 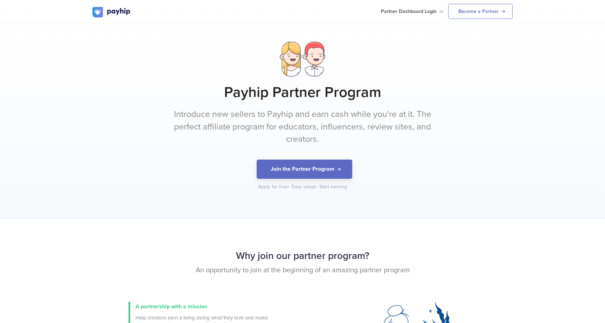 What do you see at coordinates (112, 12) in the screenshot?
I see `img: logo.svg` at bounding box center [112, 12].